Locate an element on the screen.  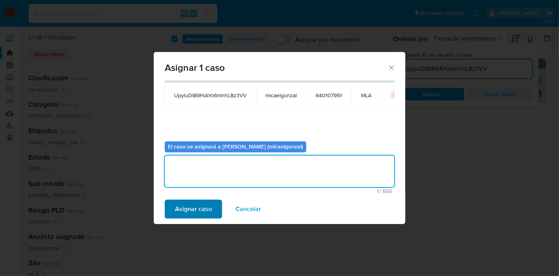
button: Cerrar ventana is located at coordinates (391, 67).